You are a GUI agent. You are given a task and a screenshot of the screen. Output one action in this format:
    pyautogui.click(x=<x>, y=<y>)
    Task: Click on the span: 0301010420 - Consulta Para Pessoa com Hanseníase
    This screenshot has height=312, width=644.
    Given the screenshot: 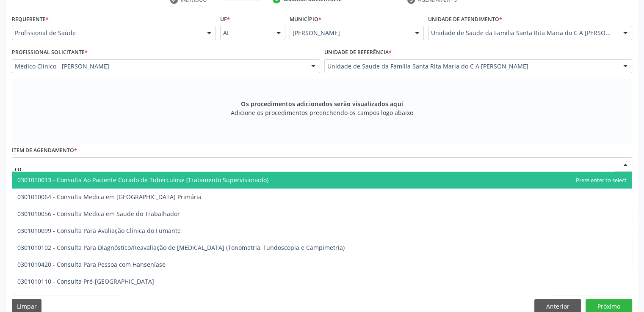 What is the action you would take?
    pyautogui.click(x=92, y=265)
    